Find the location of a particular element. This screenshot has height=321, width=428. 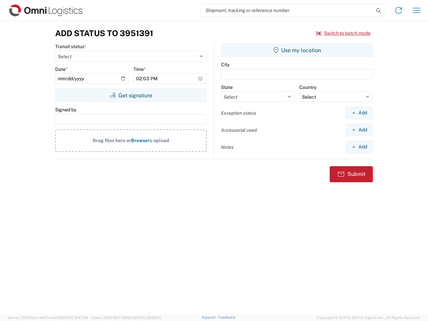

span: Client: 2025.19.0-129fbcf is located at coordinates (126, 318).